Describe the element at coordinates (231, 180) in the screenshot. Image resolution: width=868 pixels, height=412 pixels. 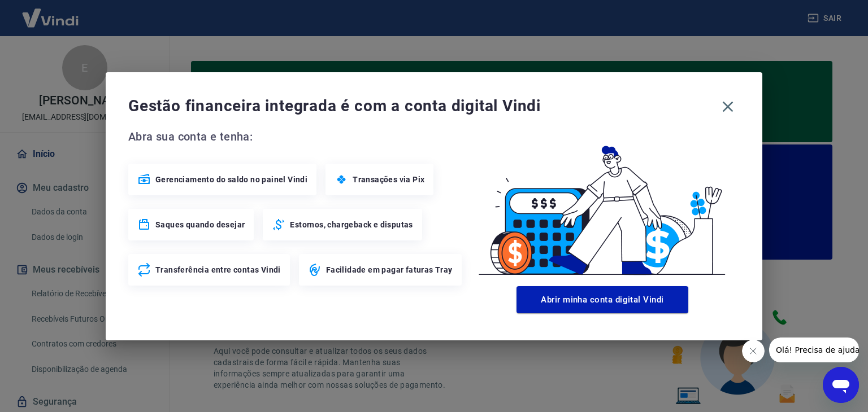
I see `span: Gerenciamento do saldo no painel Vindi` at that location.